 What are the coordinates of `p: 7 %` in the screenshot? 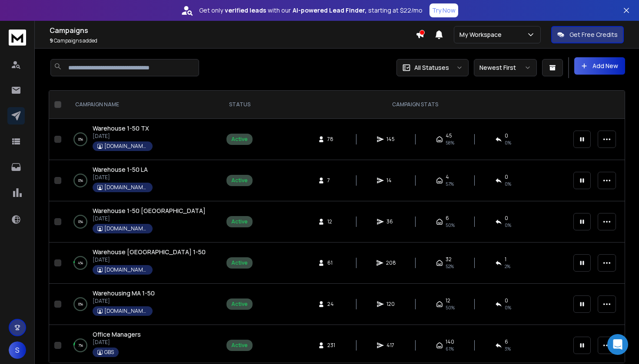 It's located at (80, 346).